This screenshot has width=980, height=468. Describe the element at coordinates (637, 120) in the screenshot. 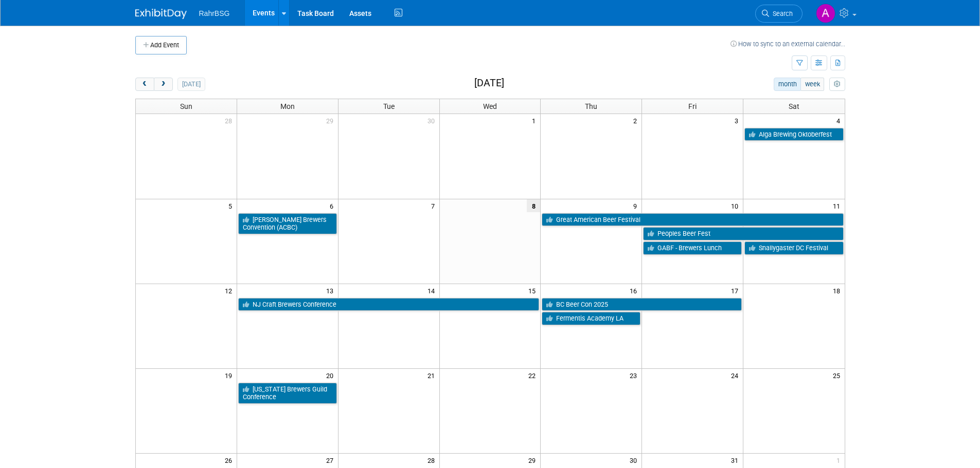

I see `span: 2` at that location.